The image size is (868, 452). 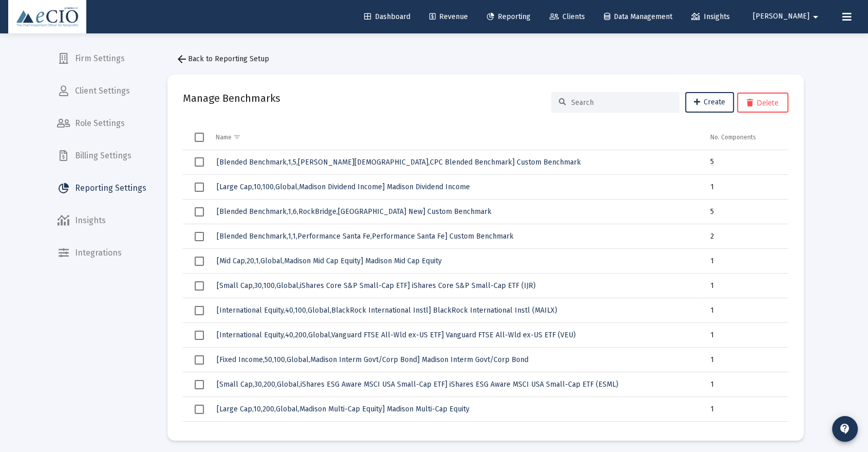 I want to click on span: Dashboard, so click(x=387, y=17).